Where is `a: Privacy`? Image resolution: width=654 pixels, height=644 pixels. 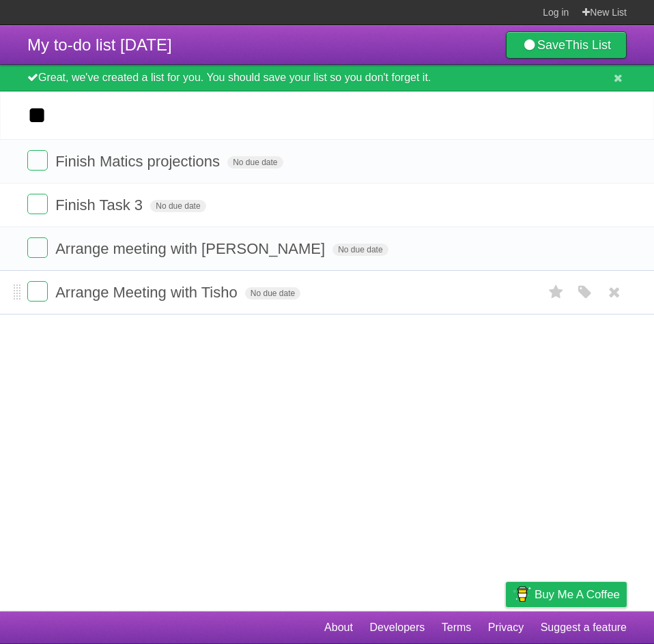 a: Privacy is located at coordinates (506, 628).